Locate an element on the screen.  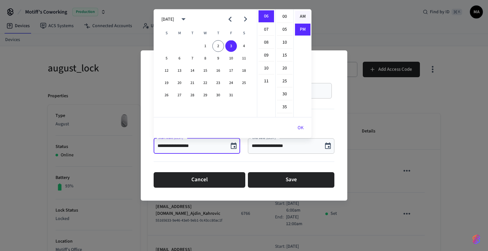
button: 20 is located at coordinates (179, 83).